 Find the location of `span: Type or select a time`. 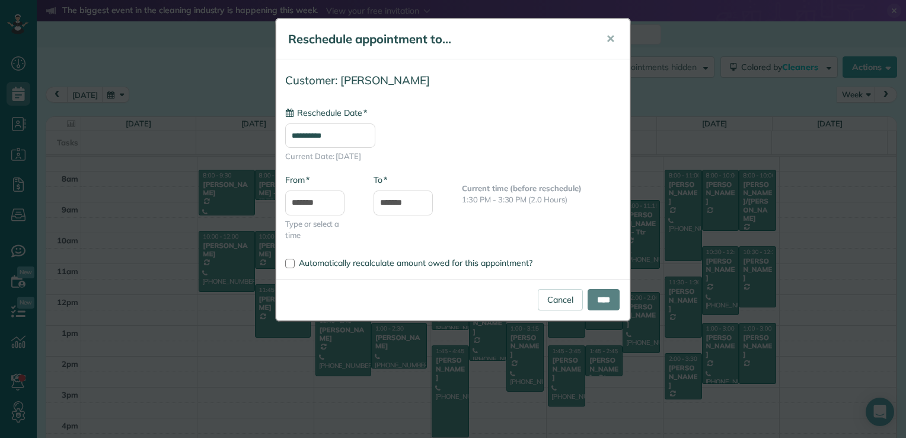

span: Type or select a time is located at coordinates (320, 229).